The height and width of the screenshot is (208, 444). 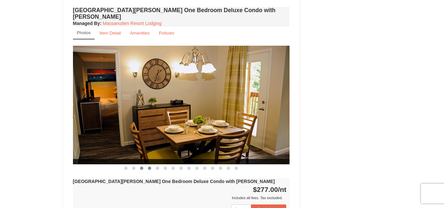 What do you see at coordinates (140, 33) in the screenshot?
I see `small: Amenities` at bounding box center [140, 33].